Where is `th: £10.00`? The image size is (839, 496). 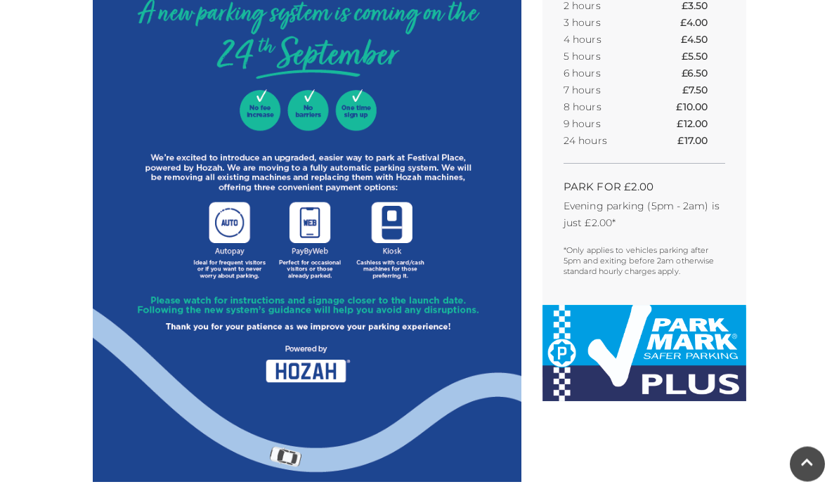 th: £10.00 is located at coordinates (701, 108).